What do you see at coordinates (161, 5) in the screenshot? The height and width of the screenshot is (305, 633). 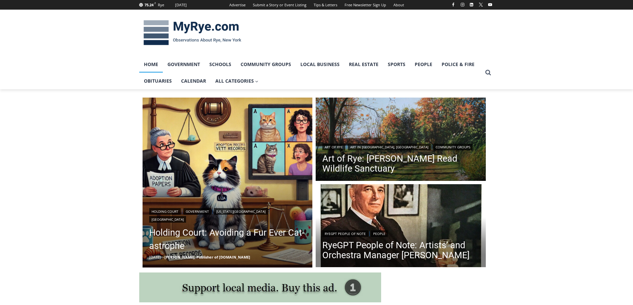 I see `div: Rye` at bounding box center [161, 5].